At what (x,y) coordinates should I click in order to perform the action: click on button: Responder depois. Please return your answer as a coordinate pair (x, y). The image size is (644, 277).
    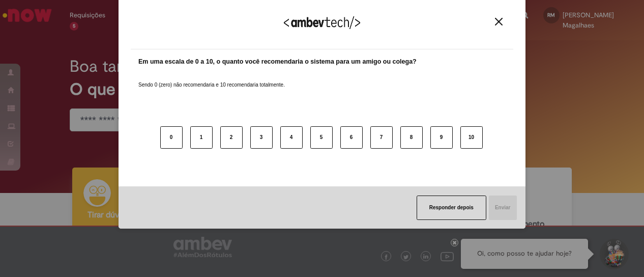
    Looking at the image, I should click on (451, 208).